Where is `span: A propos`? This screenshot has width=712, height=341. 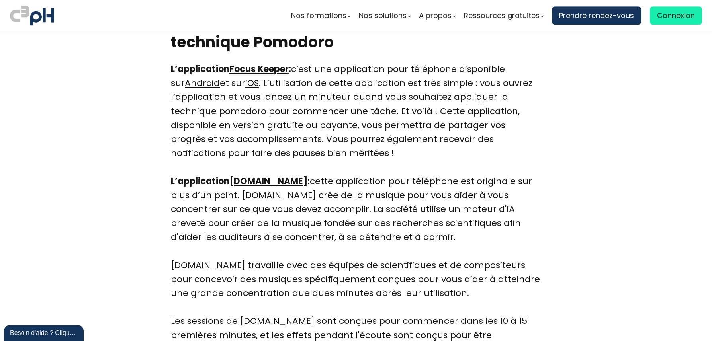 span: A propos is located at coordinates (435, 16).